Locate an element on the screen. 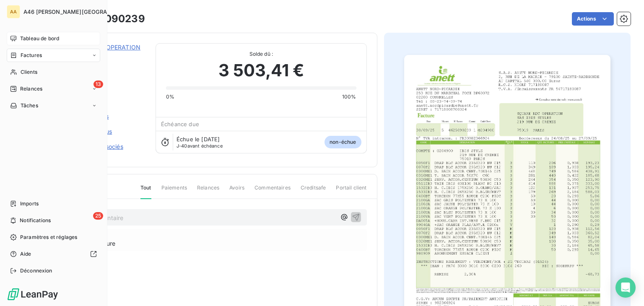 The image size is (644, 306). span: Paramètres et réglages is located at coordinates (48, 237).